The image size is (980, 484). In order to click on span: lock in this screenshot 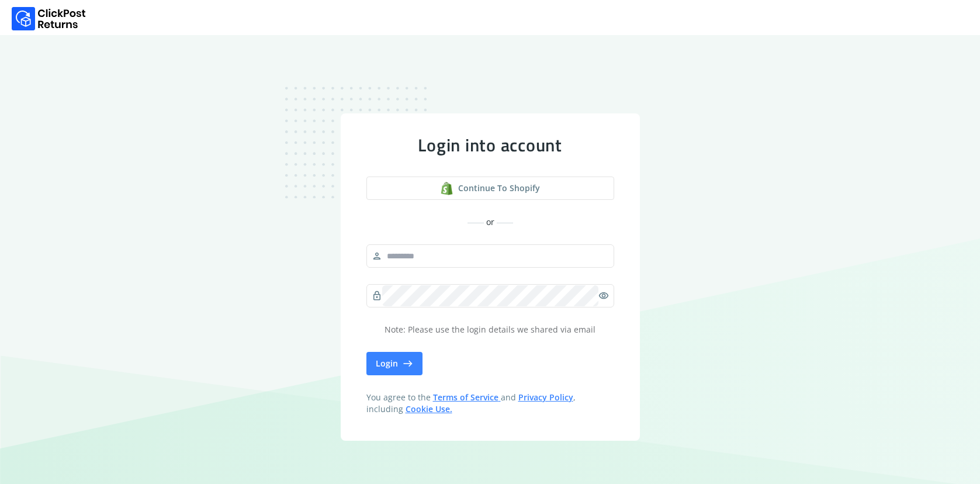, I will do `click(377, 296)`.